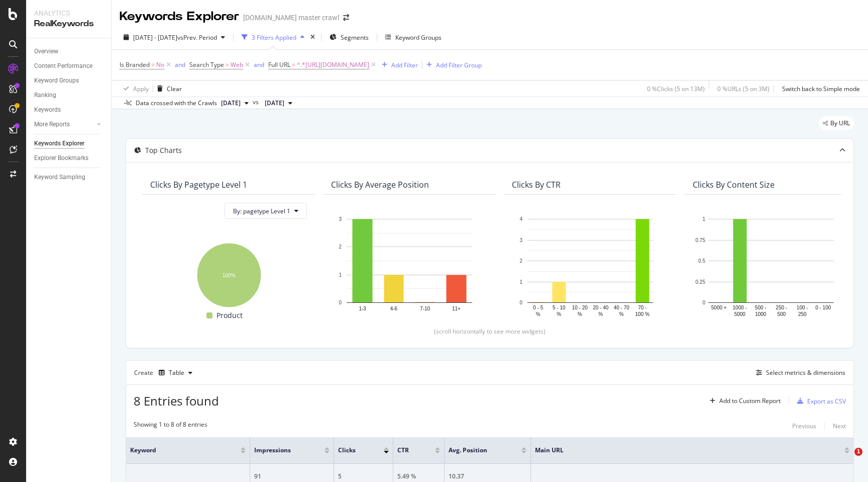  Describe the element at coordinates (47, 109) in the screenshot. I see `div: Keywords` at that location.